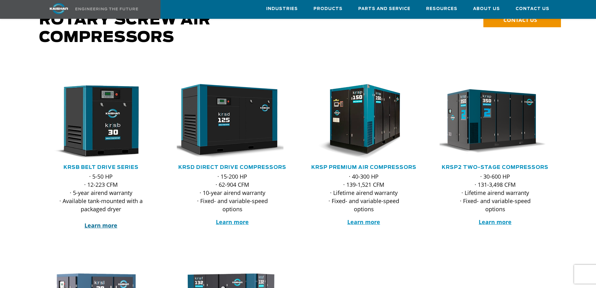 The width and height of the screenshot is (596, 288). What do you see at coordinates (359, 121) in the screenshot?
I see `img: krsp150` at bounding box center [359, 121].